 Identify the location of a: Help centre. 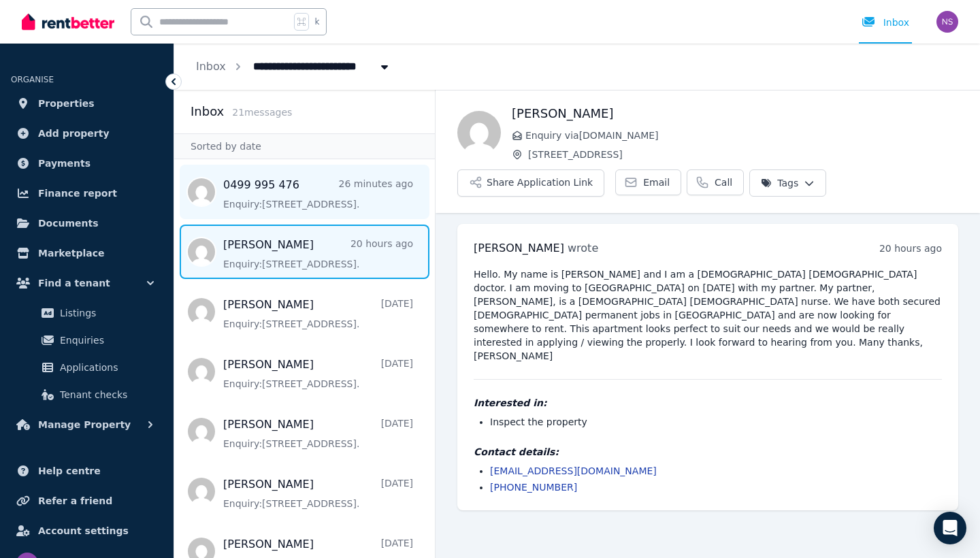
(87, 471).